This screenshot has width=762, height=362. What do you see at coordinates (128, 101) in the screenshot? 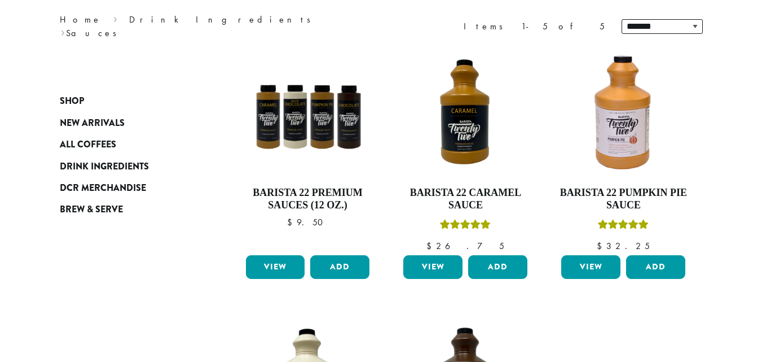
I see `a: Shop` at bounding box center [128, 101].